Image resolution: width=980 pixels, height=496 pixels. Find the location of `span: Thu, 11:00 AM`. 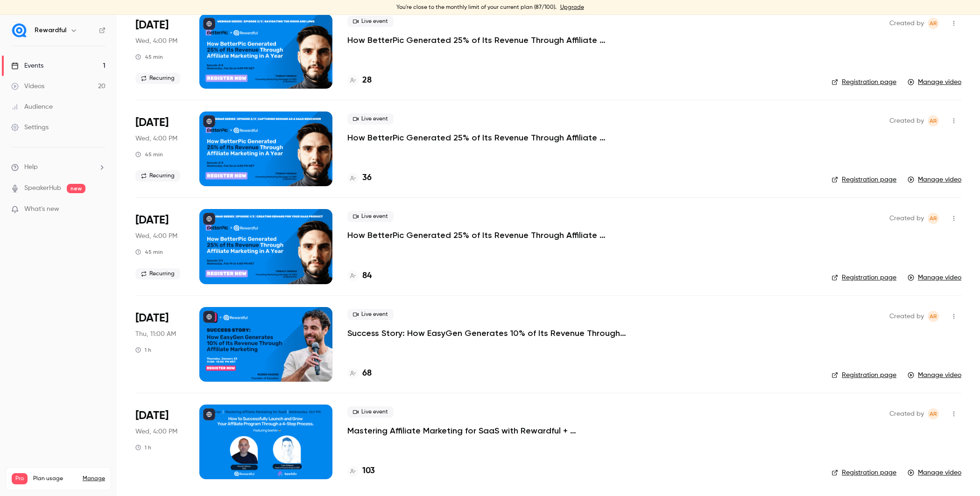

span: Thu, 11:00 AM is located at coordinates (156, 334).